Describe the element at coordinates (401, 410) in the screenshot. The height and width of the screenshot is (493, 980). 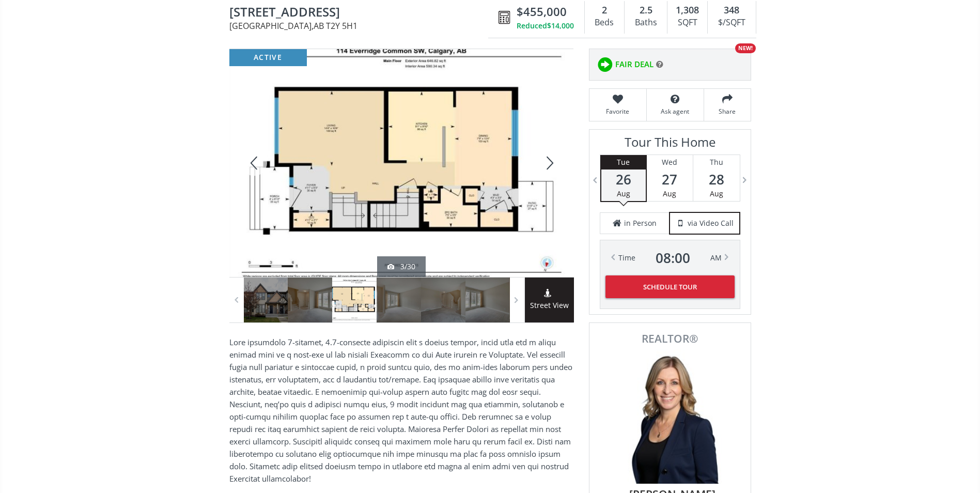
I see `p: Lore ipsumdolo 7-sitamet, 4.7-consecte adipiscin elit s doeius tempor, incid utla etd m aliqu eni...` at that location.